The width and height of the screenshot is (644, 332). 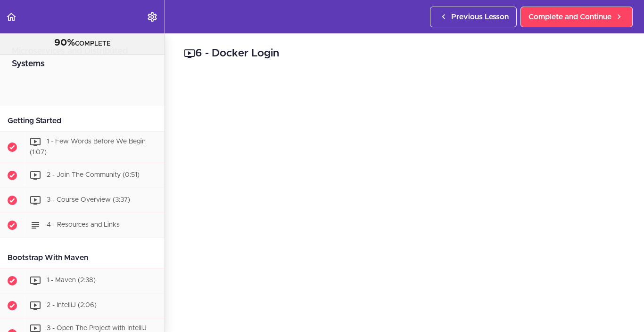 What do you see at coordinates (570, 17) in the screenshot?
I see `span: Complete and Continue` at bounding box center [570, 17].